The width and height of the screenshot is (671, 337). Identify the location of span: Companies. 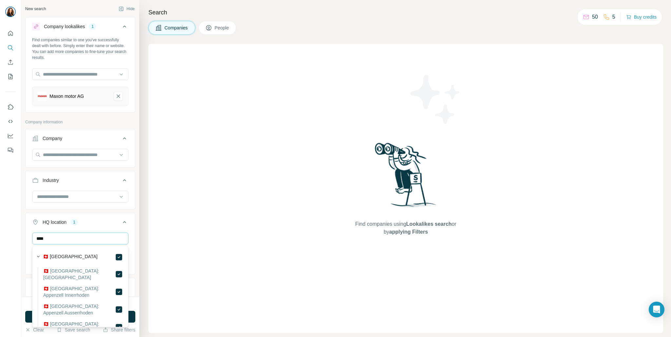
(176, 28).